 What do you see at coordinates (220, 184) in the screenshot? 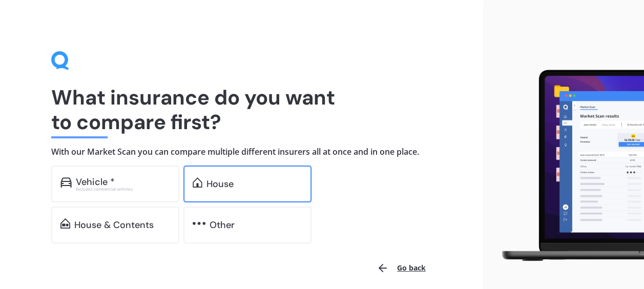
I see `div: House` at bounding box center [220, 184].